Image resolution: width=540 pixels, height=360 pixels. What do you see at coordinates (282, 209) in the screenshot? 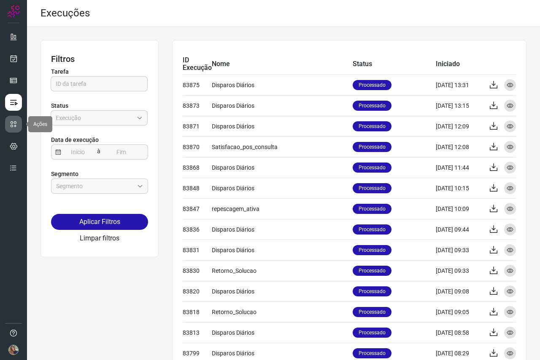
I see `td: repescagem_ativa` at bounding box center [282, 209].